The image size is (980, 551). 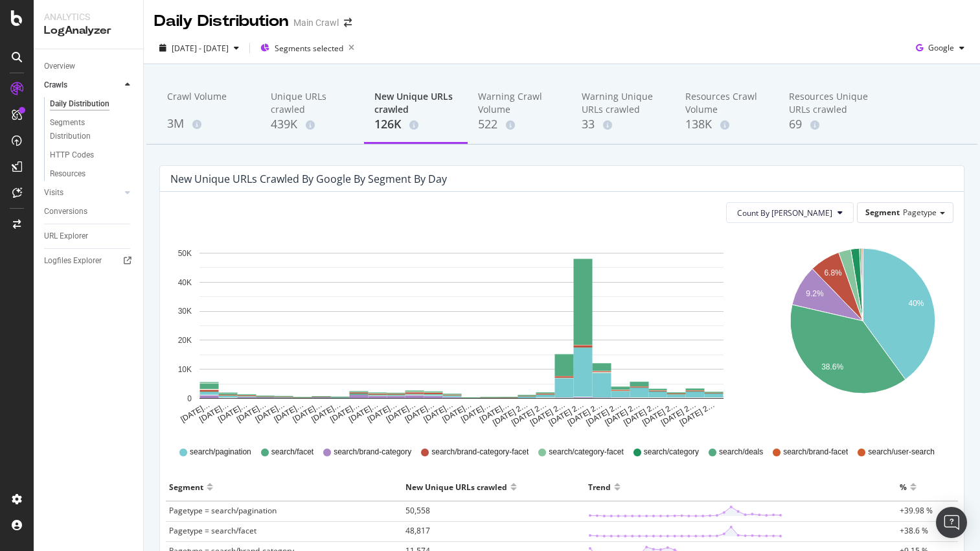 I want to click on a: URL Explorer, so click(x=89, y=235).